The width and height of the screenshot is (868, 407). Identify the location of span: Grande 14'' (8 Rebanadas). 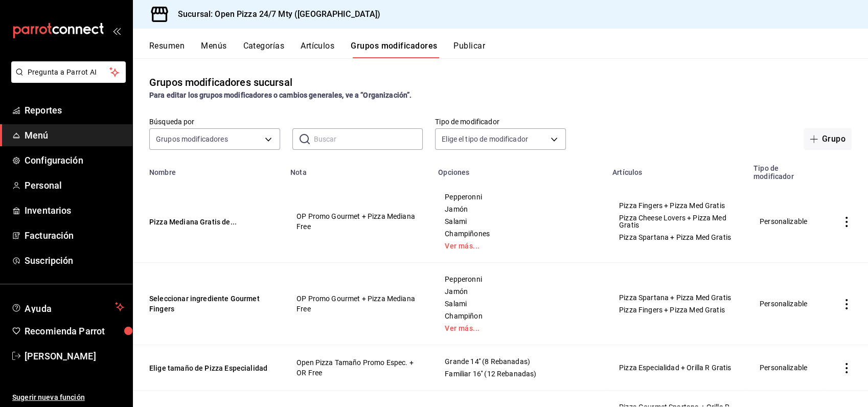
(519, 361).